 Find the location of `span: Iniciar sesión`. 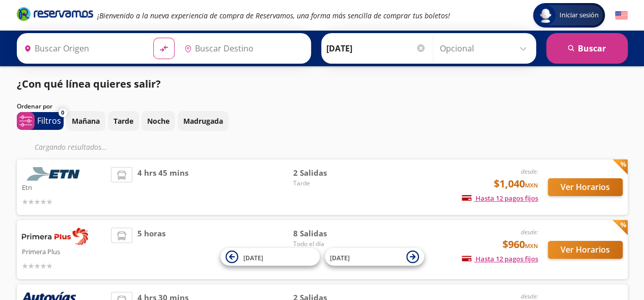

span: Iniciar sesión is located at coordinates (579, 15).